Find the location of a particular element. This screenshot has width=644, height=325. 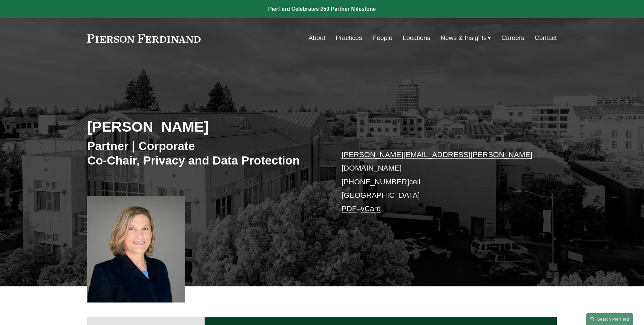

a: Contact is located at coordinates (546, 38).